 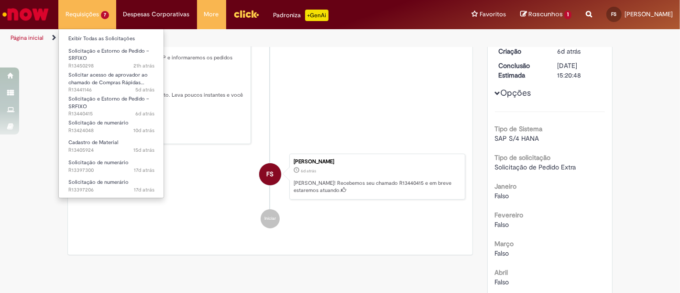 What do you see at coordinates (246, 14) in the screenshot?
I see `img: click_logo_yellow_360x200.png` at bounding box center [246, 14].